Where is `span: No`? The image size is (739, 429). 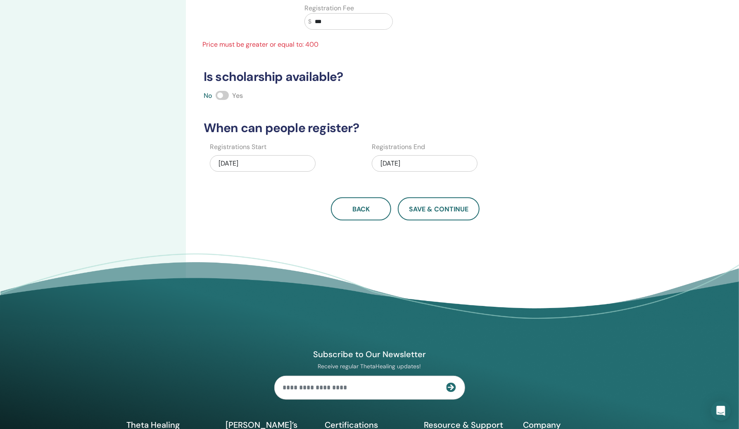 span: No is located at coordinates (208, 95).